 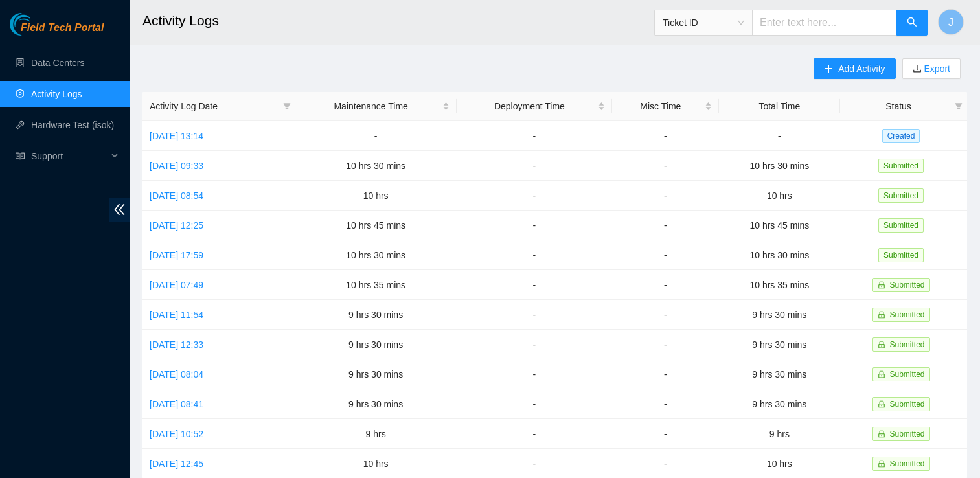 I want to click on span: download, so click(x=918, y=69).